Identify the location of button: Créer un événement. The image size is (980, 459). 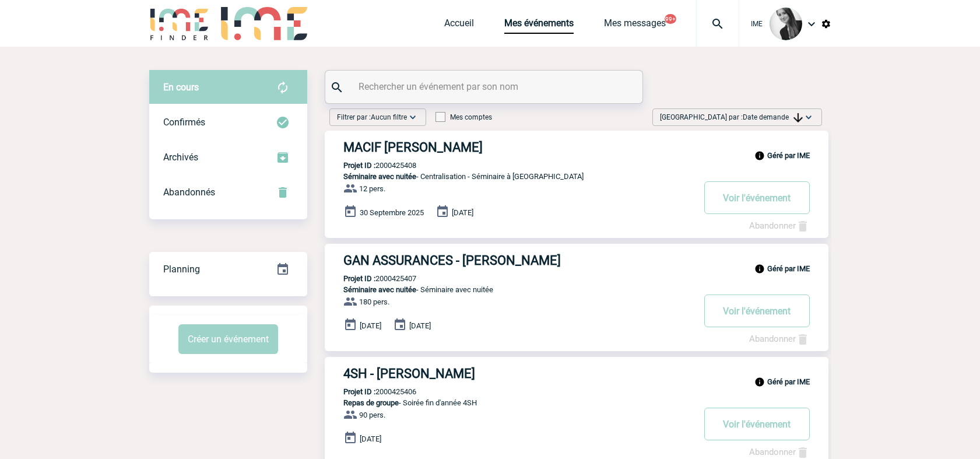
(228, 339).